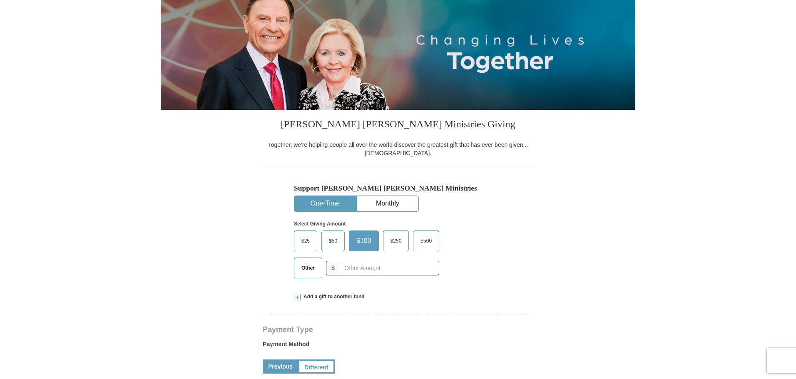 This screenshot has height=379, width=796. Describe the element at coordinates (426, 241) in the screenshot. I see `span: $500` at that location.